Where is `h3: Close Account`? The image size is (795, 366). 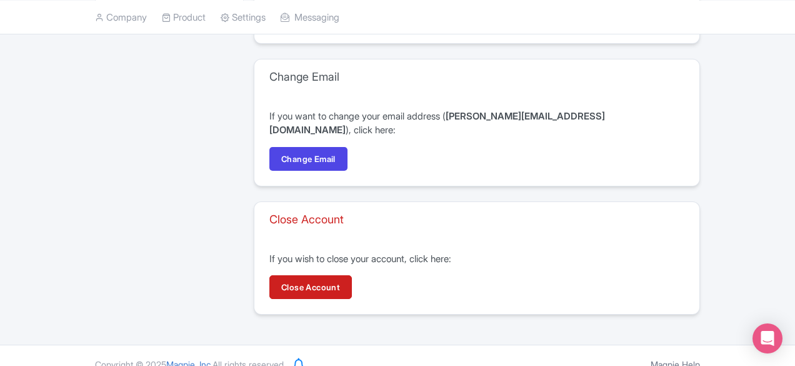
h3: Close Account is located at coordinates (306, 219).